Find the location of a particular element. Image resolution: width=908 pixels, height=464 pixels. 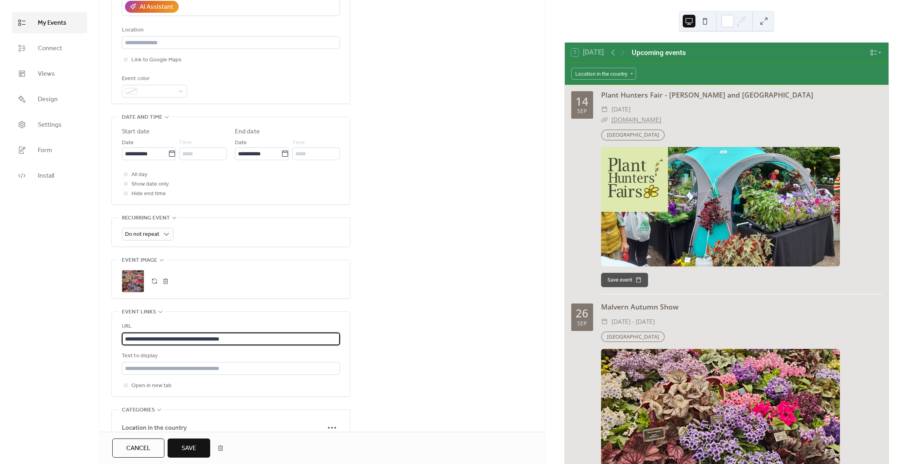

span: Form is located at coordinates (45, 151).